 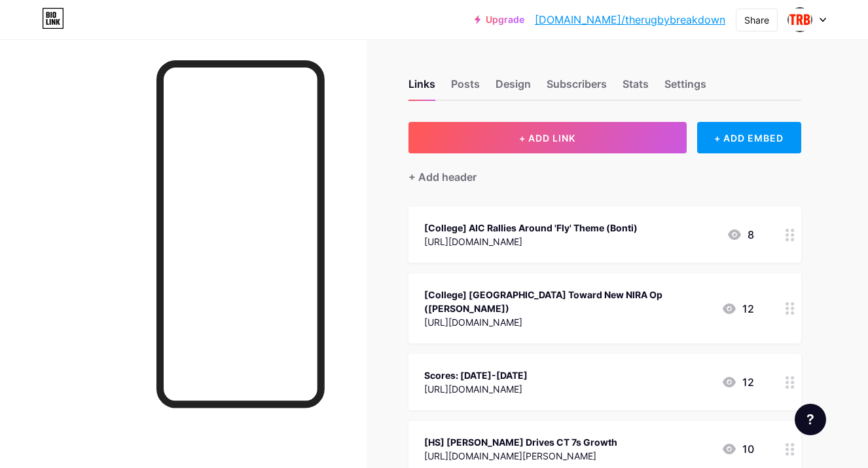 What do you see at coordinates (738, 449) in the screenshot?
I see `div: 10` at bounding box center [738, 449].